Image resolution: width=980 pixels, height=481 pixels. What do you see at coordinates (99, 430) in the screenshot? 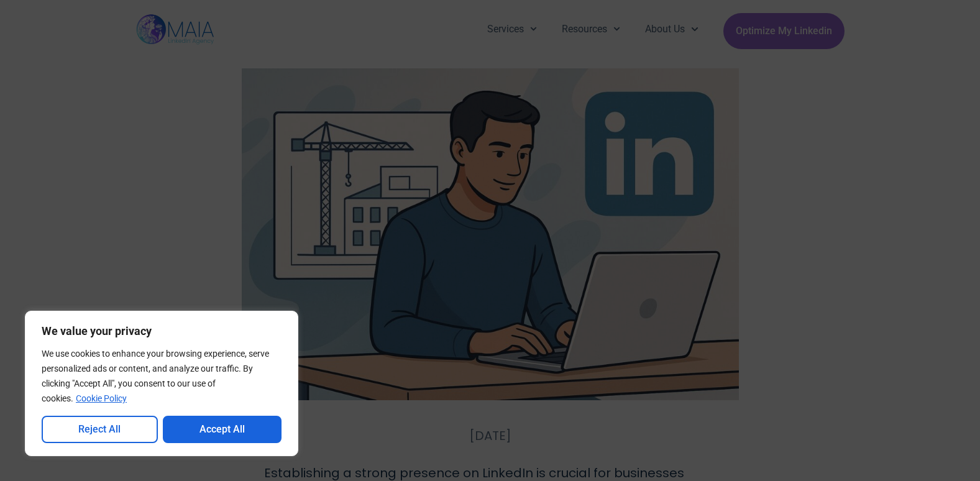
I see `button: Reject All` at bounding box center [99, 430].